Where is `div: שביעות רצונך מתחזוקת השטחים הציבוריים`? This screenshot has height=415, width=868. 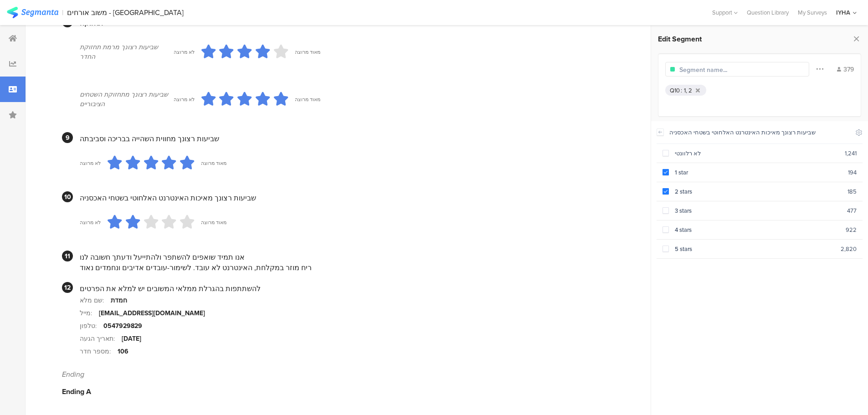
div: שביעות רצונך מתחזוקת השטחים הציבוריים is located at coordinates (127, 99).